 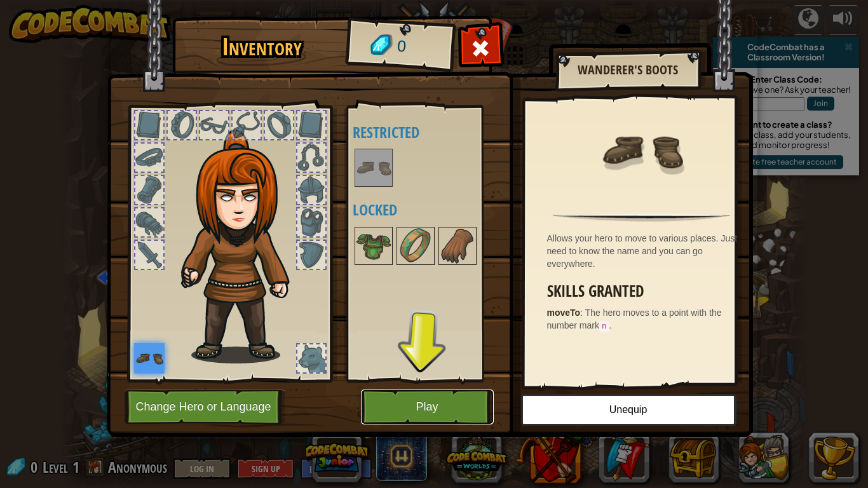 I want to click on h4: Restricted, so click(x=432, y=132).